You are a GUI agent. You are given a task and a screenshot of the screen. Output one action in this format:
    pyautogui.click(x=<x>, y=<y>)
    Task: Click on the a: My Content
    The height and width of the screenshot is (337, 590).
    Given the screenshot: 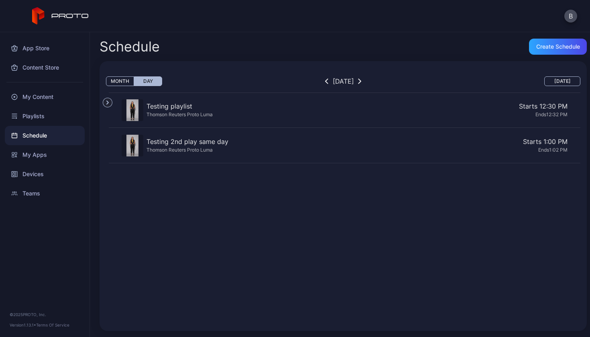 What is the action you would take?
    pyautogui.click(x=45, y=97)
    